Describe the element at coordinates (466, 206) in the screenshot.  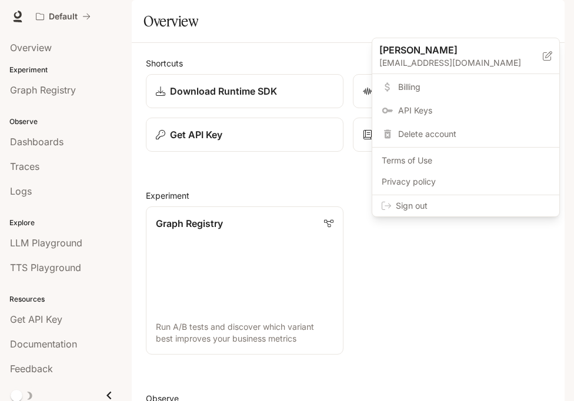
I see `div: Sign out` at that location.